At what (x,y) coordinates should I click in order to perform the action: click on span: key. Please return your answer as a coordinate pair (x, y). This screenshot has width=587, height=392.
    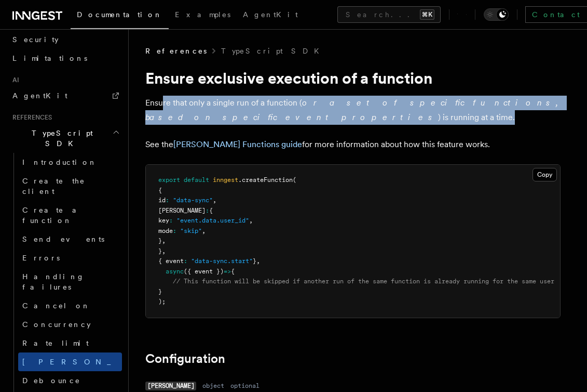
    Looking at the image, I should click on (163, 221).